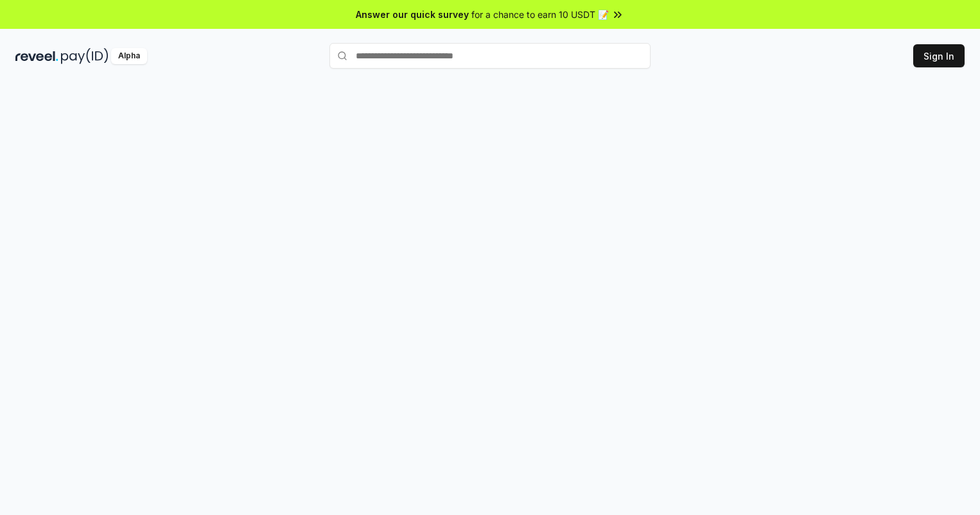 The width and height of the screenshot is (980, 515). I want to click on div: Alpha, so click(130, 56).